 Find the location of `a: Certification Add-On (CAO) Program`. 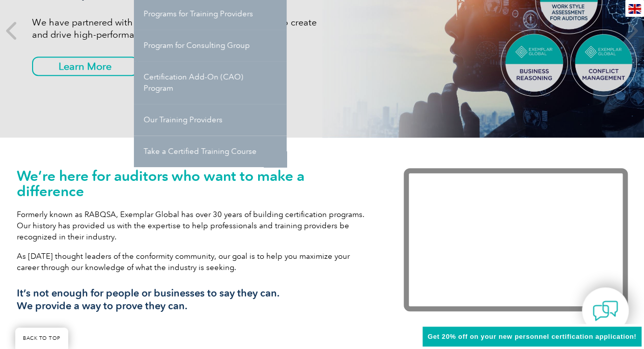

a: Certification Add-On (CAO) Program is located at coordinates (210, 82).